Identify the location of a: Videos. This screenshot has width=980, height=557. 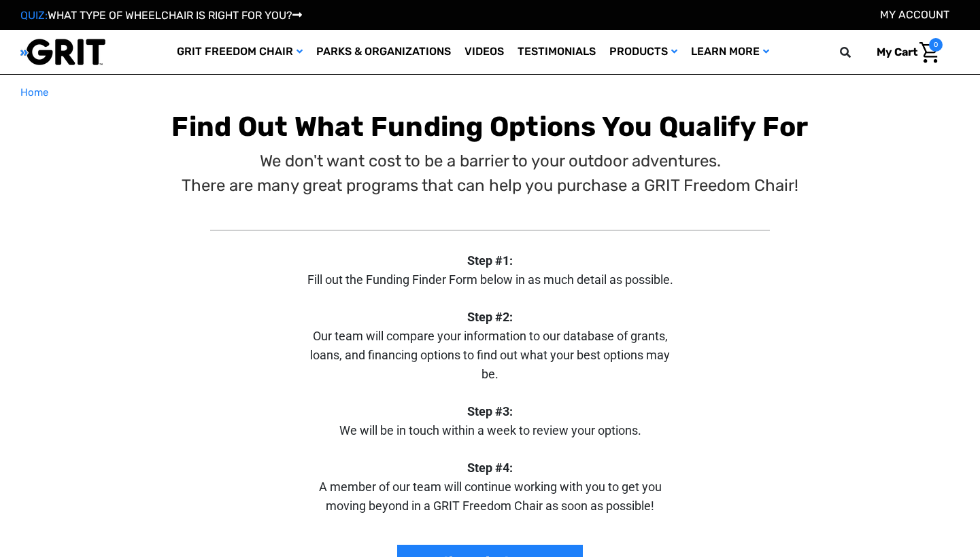
(484, 51).